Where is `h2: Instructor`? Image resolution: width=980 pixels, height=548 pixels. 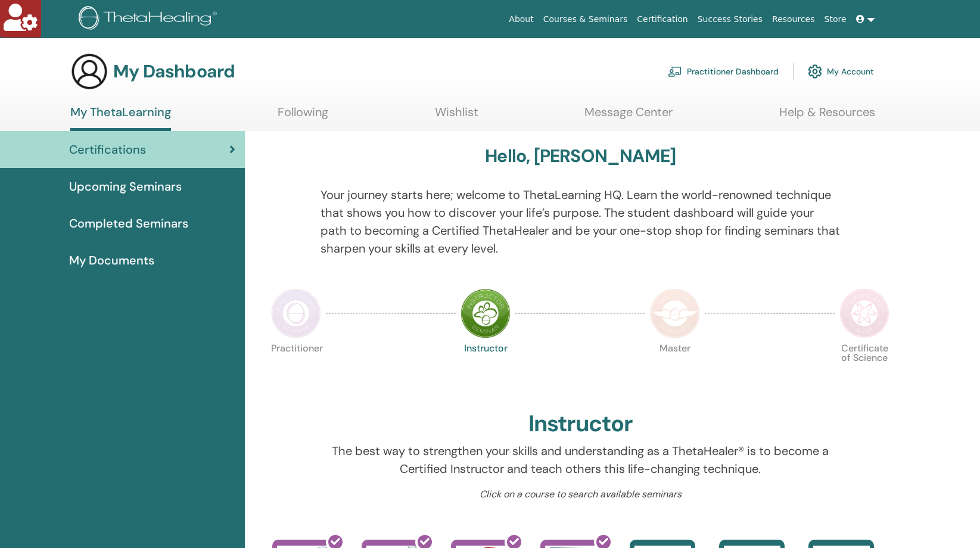
h2: Instructor is located at coordinates (580, 424).